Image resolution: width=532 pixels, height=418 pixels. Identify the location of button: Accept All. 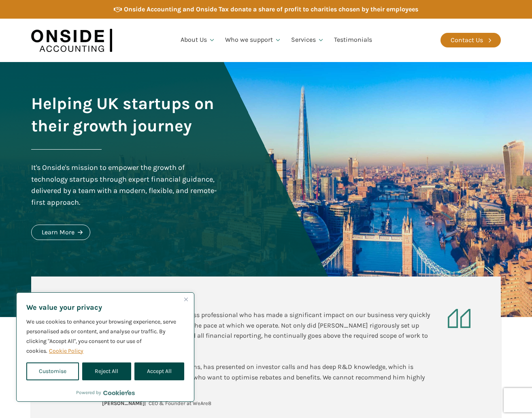
(159, 371).